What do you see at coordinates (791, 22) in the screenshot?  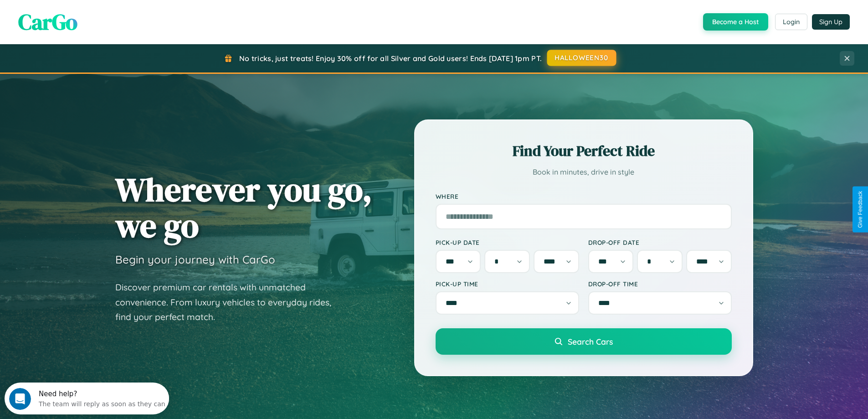 I see `button: Login` at bounding box center [791, 22].